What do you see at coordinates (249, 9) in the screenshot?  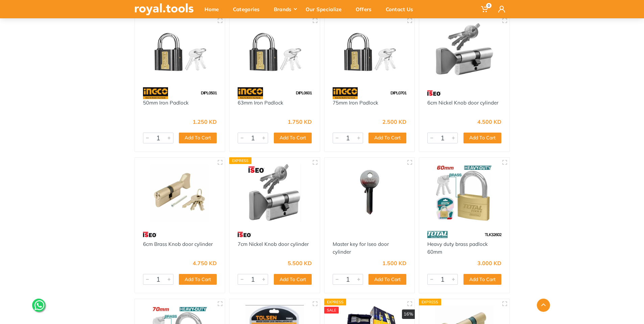 I see `div: Categories` at bounding box center [249, 9].